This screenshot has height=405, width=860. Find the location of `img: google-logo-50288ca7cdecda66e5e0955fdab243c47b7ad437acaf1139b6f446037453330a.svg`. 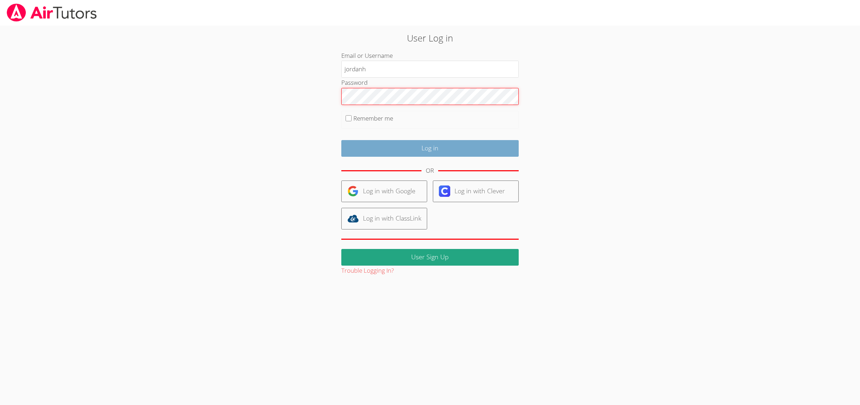

img: google-logo-50288ca7cdecda66e5e0955fdab243c47b7ad437acaf1139b6f446037453330a.svg is located at coordinates (353, 191).